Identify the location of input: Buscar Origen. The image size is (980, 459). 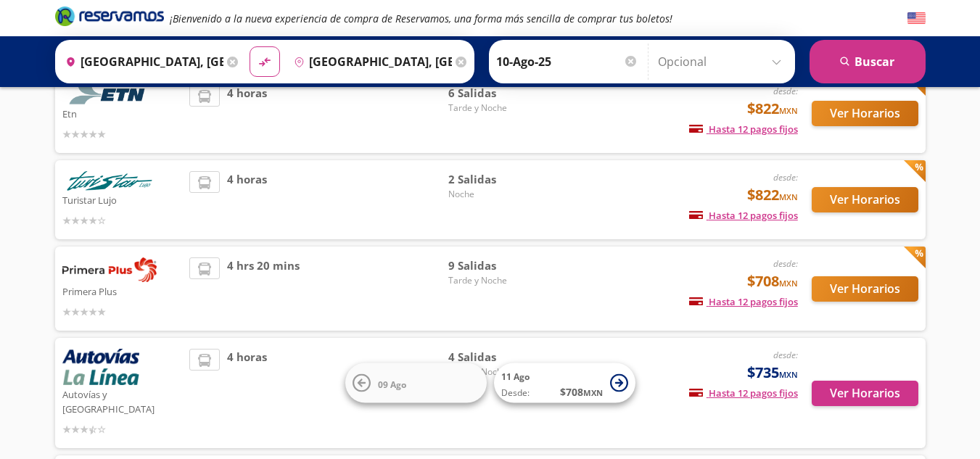
(141, 62).